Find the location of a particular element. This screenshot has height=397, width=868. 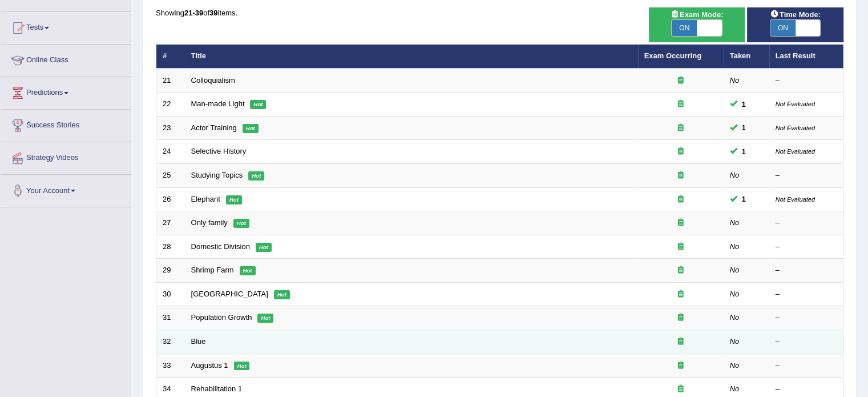

a: Elephant is located at coordinates (205, 198).